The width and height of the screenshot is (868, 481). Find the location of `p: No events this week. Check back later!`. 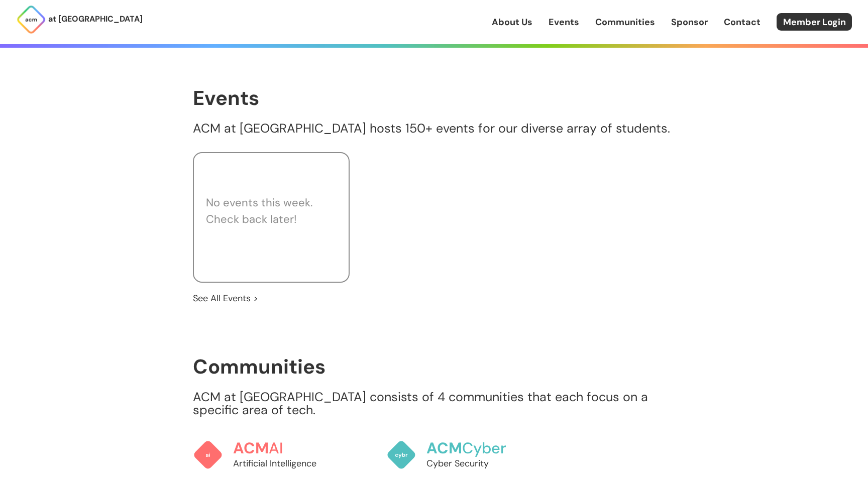

p: No events this week. Check back later! is located at coordinates (259, 211).